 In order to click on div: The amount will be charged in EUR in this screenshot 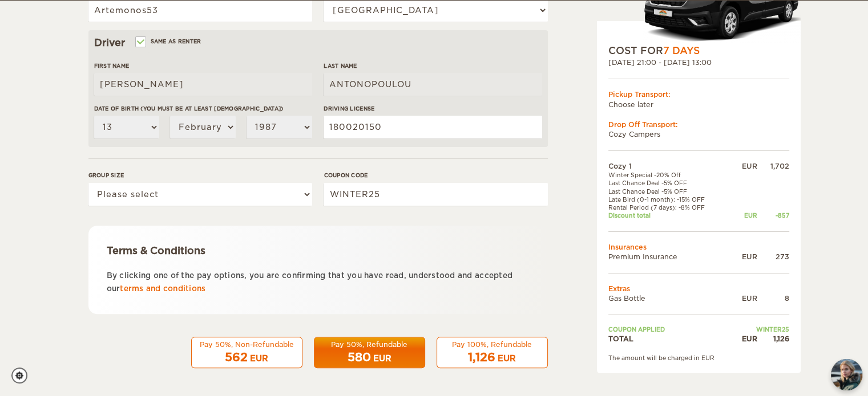, I will do `click(698, 358)`.